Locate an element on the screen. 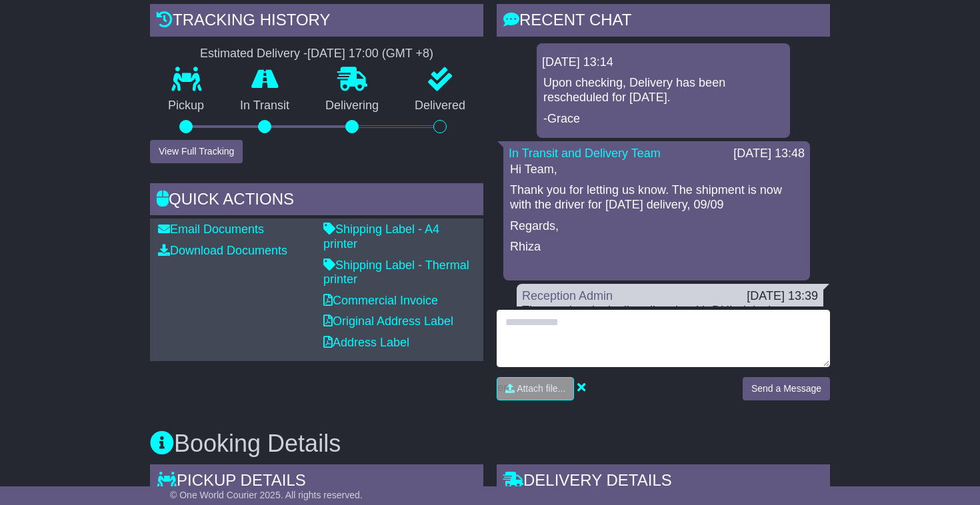 The width and height of the screenshot is (980, 505). a: Email Documents is located at coordinates (211, 229).